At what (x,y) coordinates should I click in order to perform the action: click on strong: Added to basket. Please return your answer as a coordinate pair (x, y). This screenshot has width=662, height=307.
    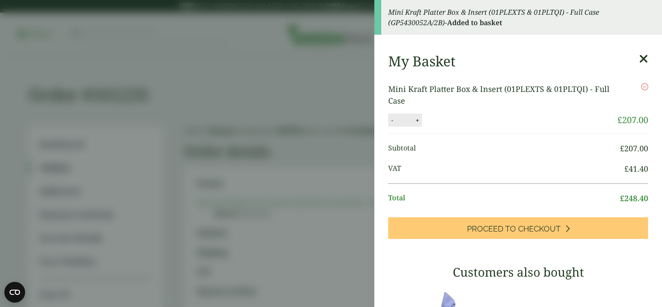
    Looking at the image, I should click on (474, 23).